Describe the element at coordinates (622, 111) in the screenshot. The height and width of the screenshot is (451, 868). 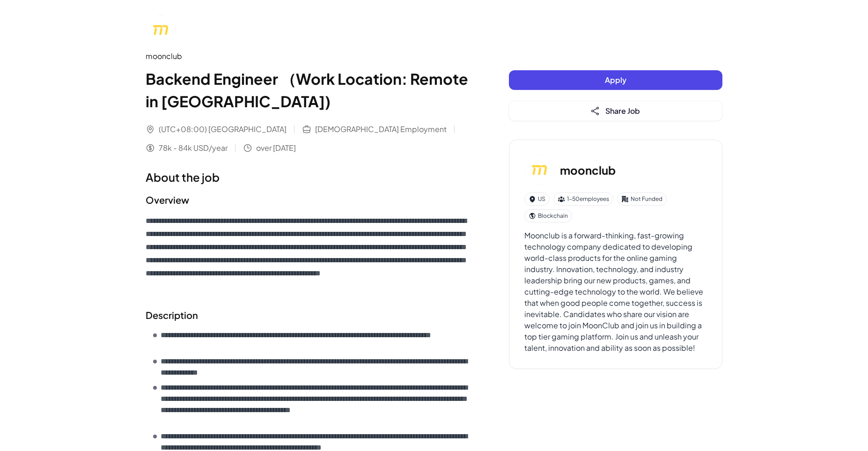
I see `span: Share Job` at that location.